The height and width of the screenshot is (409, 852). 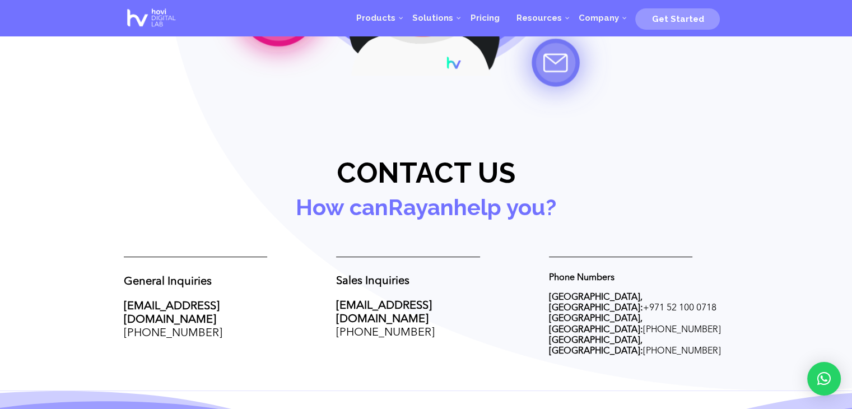 What do you see at coordinates (538, 18) in the screenshot?
I see `span: Resources` at bounding box center [538, 18].